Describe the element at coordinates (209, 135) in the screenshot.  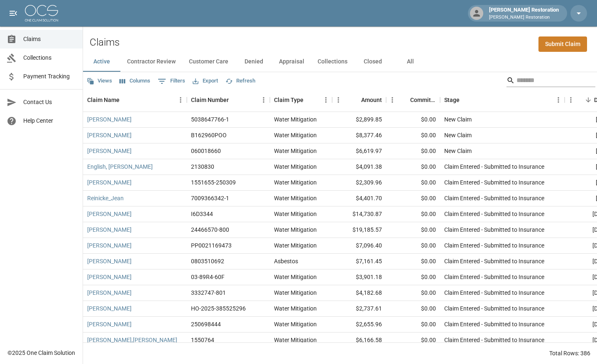
I see `div: B162960POO` at that location.